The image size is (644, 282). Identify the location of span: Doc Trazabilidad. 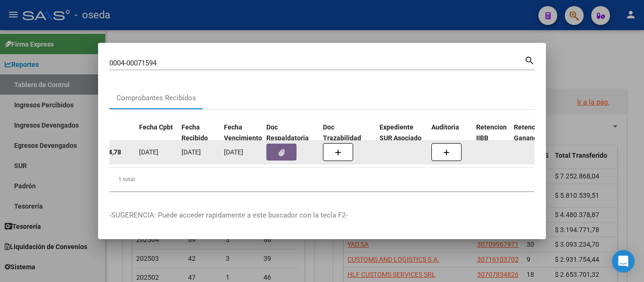
(341, 132).